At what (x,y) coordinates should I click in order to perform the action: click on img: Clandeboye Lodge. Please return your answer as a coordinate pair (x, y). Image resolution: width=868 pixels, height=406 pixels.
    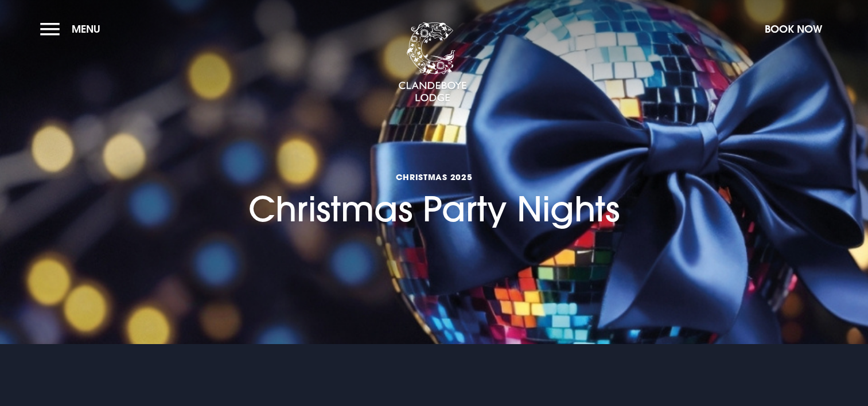
    Looking at the image, I should click on (433, 62).